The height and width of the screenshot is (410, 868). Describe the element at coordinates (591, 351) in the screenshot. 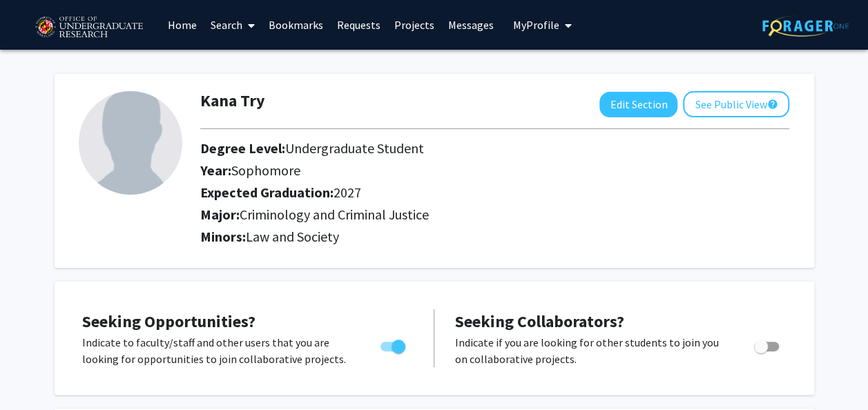

I see `p: Indicate if you are looking for other students to join you on collaborative projects.` at that location.